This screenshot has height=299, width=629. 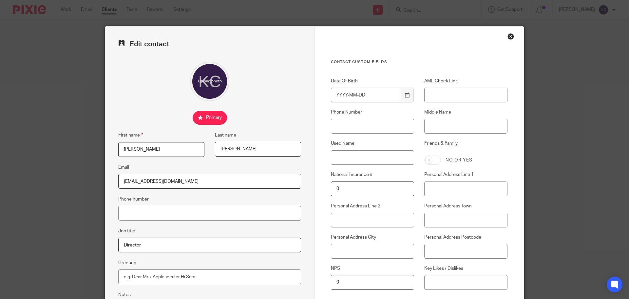 I want to click on div: Close this dialog window, so click(x=511, y=36).